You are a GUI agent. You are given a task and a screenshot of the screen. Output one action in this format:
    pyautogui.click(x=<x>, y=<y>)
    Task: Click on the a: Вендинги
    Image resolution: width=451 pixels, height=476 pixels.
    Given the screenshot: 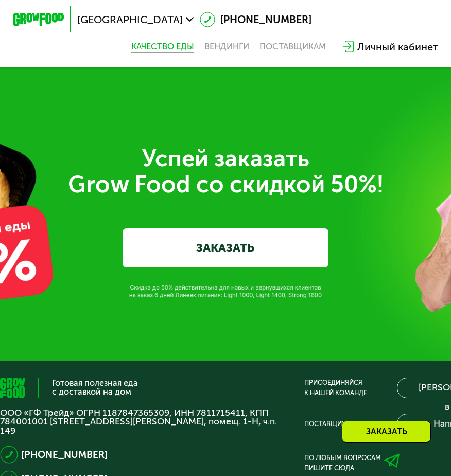 What is the action you would take?
    pyautogui.click(x=227, y=47)
    